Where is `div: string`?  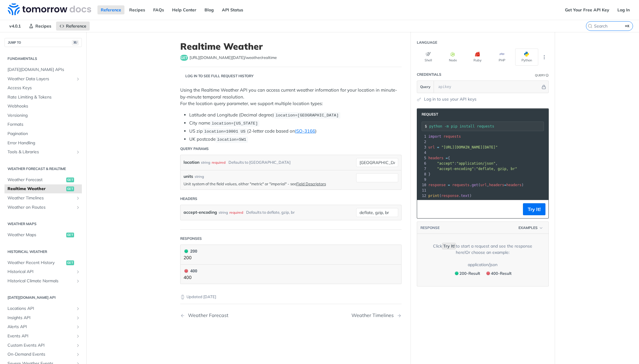 div: string is located at coordinates (199, 176).